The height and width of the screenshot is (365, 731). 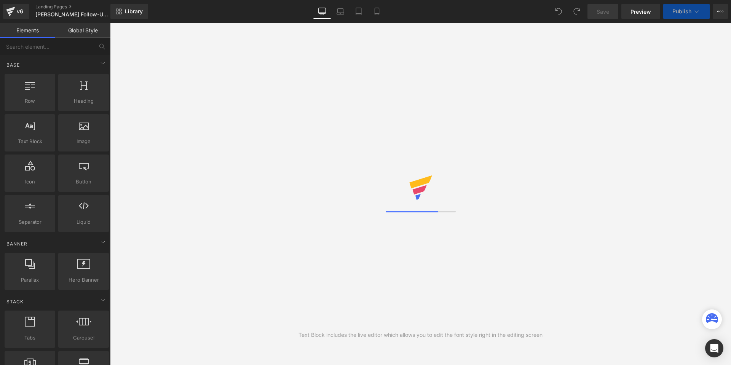 What do you see at coordinates (16, 11) in the screenshot?
I see `a: v6` at bounding box center [16, 11].